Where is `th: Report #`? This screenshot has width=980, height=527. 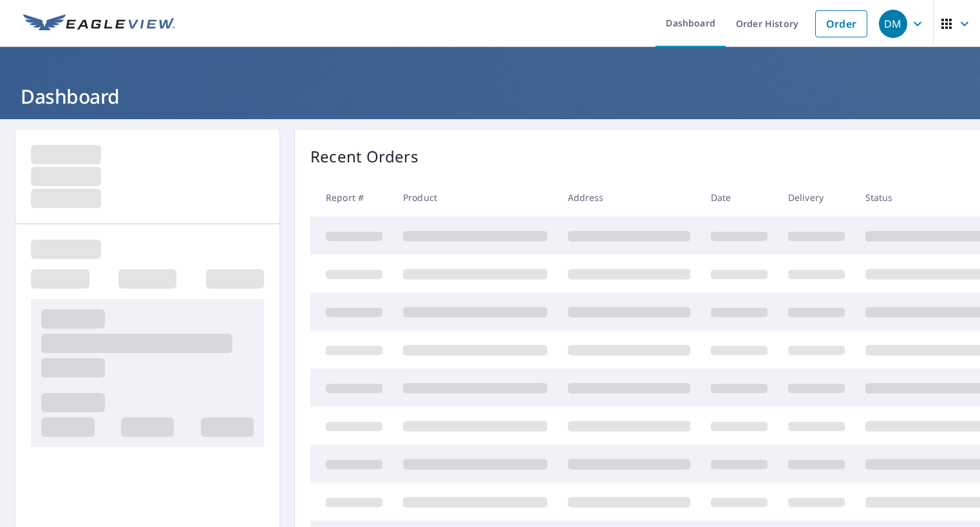
th: Report # is located at coordinates (351, 197).